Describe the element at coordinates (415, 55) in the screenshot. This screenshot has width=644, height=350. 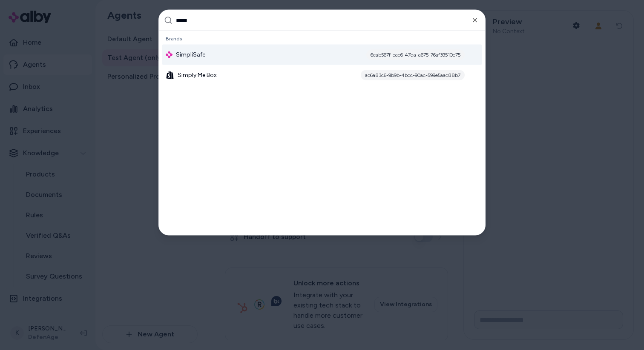
I see `div: 6cab567f-eac6-47da-a675-76af39510e75` at that location.